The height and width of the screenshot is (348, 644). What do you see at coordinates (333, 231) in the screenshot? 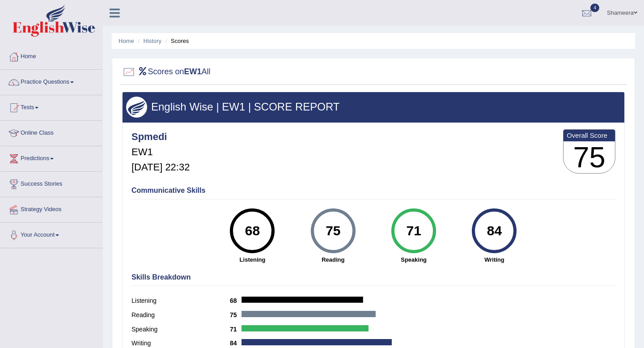
I see `div: 75` at bounding box center [333, 231].